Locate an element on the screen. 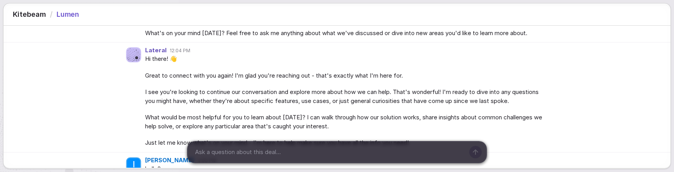 The image size is (674, 172). span: Kitebeam is located at coordinates (29, 14).